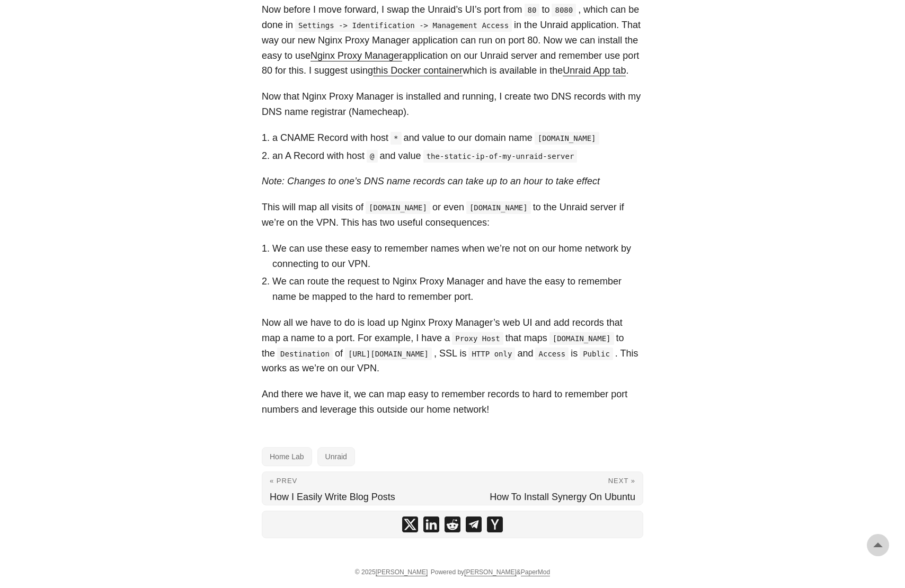 The image size is (905, 588). Describe the element at coordinates (562, 497) in the screenshot. I see `span: How To Install Synergy On Ubuntu` at that location.